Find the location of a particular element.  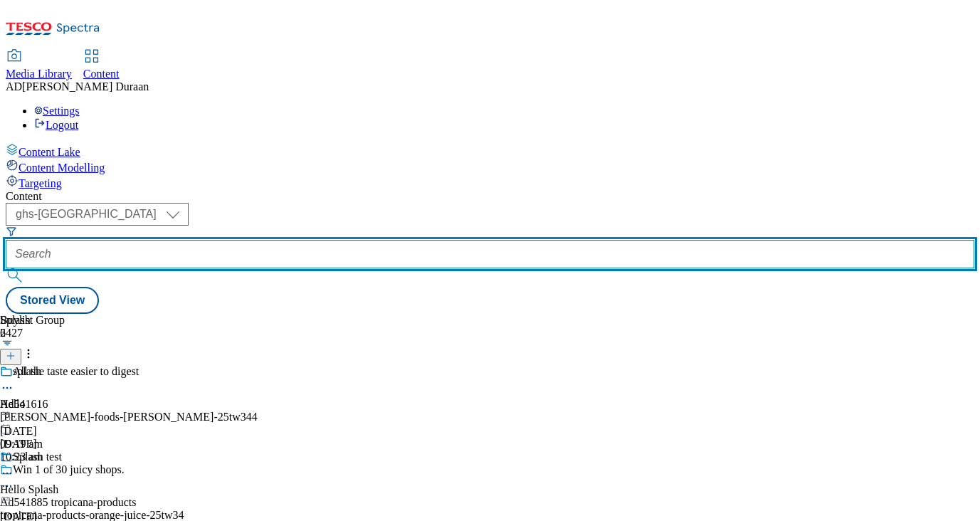

div: Content is located at coordinates (489, 196).